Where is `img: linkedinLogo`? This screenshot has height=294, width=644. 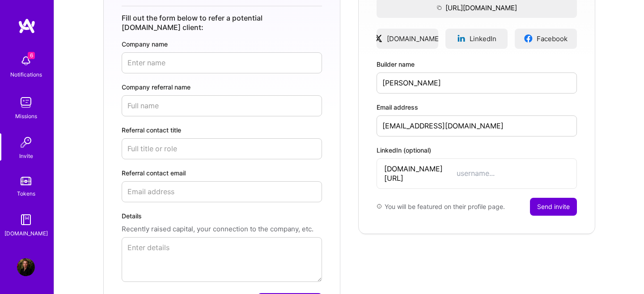 img: linkedinLogo is located at coordinates (461, 38).